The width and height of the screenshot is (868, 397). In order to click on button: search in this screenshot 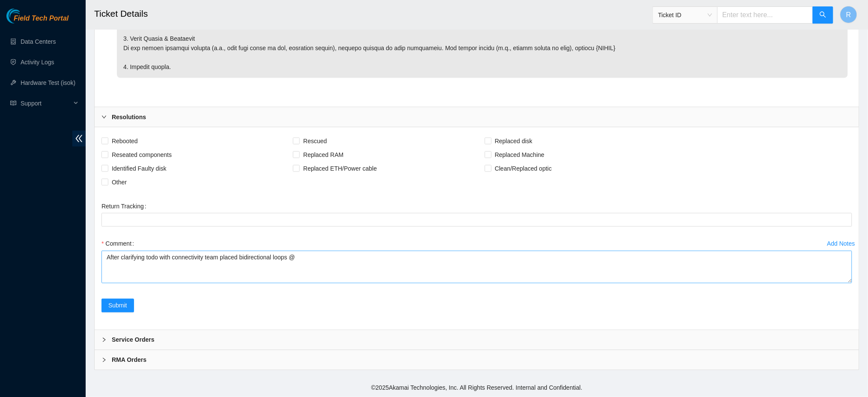, I will do `click(823, 15)`.